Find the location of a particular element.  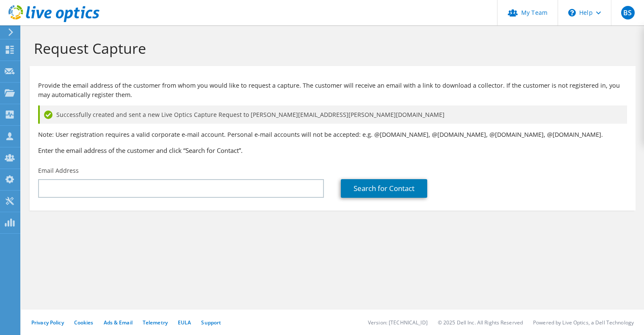

a: Ads & Email is located at coordinates (118, 322).